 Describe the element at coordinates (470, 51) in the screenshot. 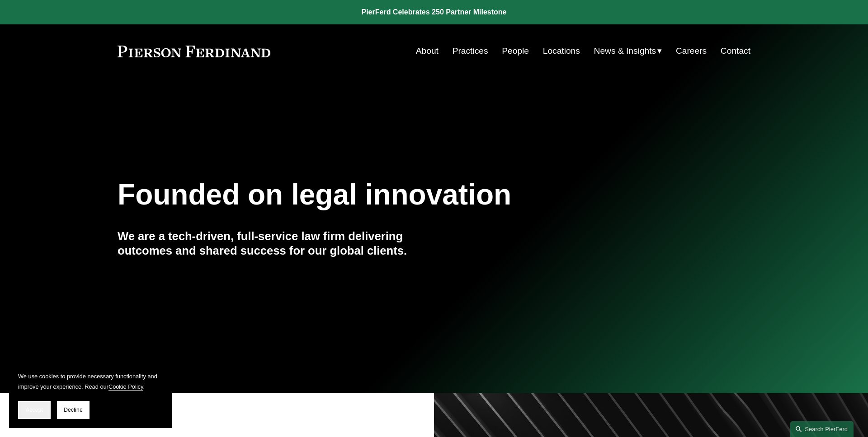

I see `a: Practices` at that location.